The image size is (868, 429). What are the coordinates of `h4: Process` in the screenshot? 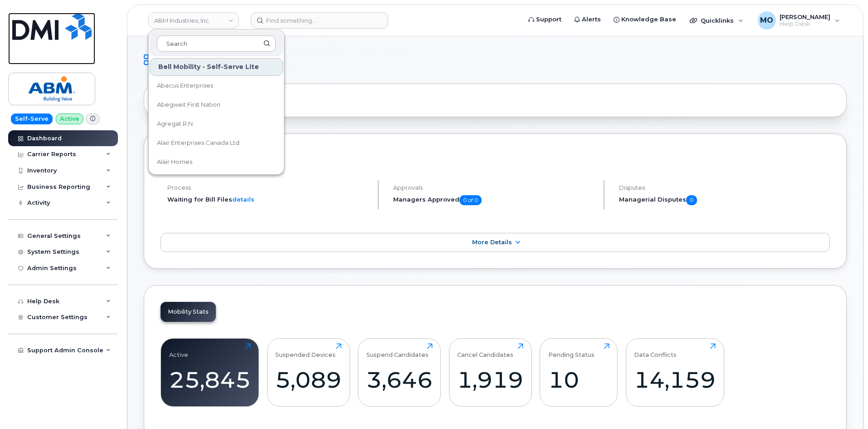 It's located at (269, 187).